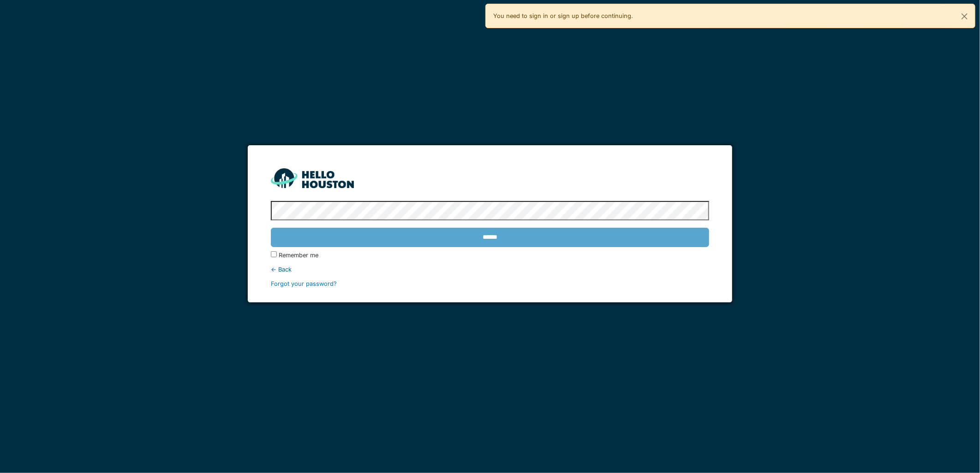 The width and height of the screenshot is (980, 473). I want to click on img: HH_line-BYnF2_Hg.png, so click(312, 178).